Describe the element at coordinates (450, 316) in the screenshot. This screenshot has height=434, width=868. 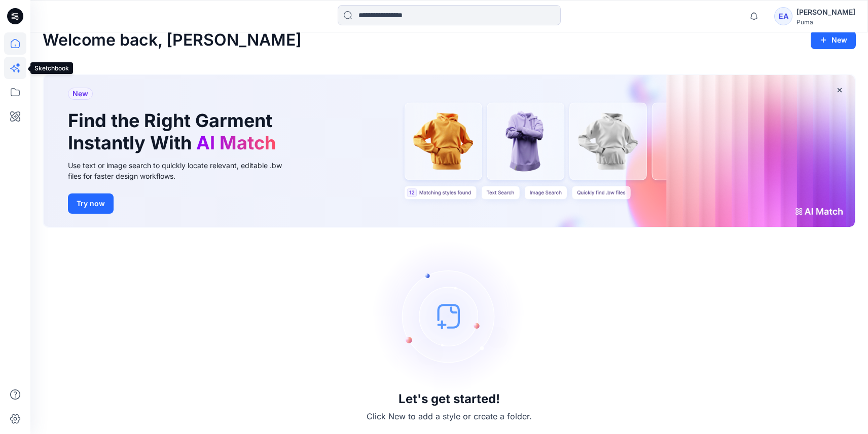
I see `img: empty-state-image.svg` at that location.